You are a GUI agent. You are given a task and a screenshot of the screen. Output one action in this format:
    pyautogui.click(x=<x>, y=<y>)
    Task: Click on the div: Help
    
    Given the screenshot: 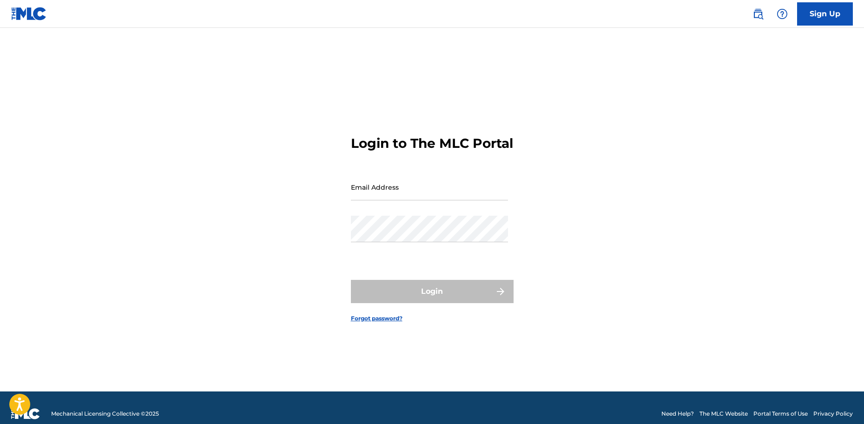 What is the action you would take?
    pyautogui.click(x=782, y=14)
    